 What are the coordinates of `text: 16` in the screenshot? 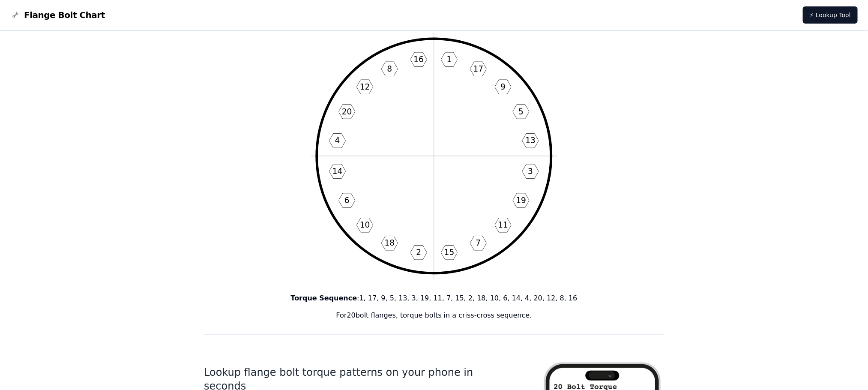 It's located at (419, 59).